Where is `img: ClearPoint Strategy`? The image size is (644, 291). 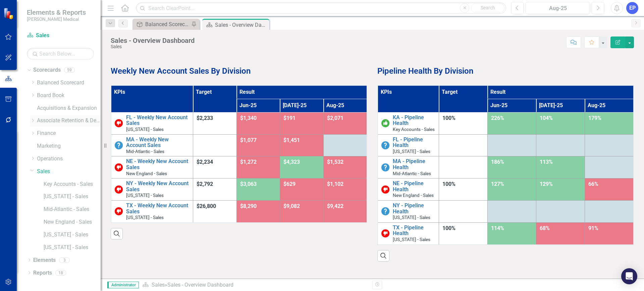 img: ClearPoint Strategy is located at coordinates (9, 13).